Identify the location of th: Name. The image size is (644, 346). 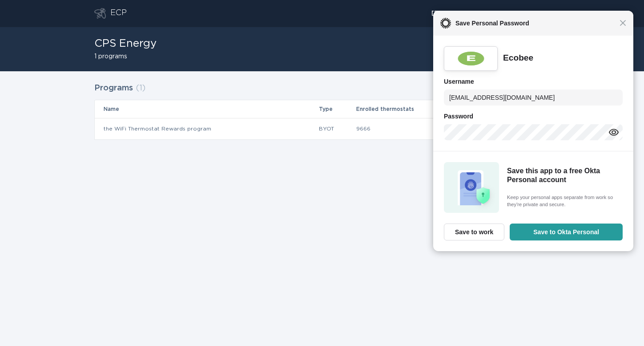
(207, 109).